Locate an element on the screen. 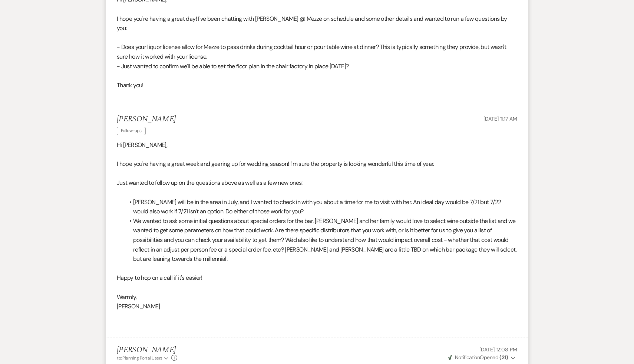 The image size is (634, 364). span: Notification is located at coordinates (467, 357).